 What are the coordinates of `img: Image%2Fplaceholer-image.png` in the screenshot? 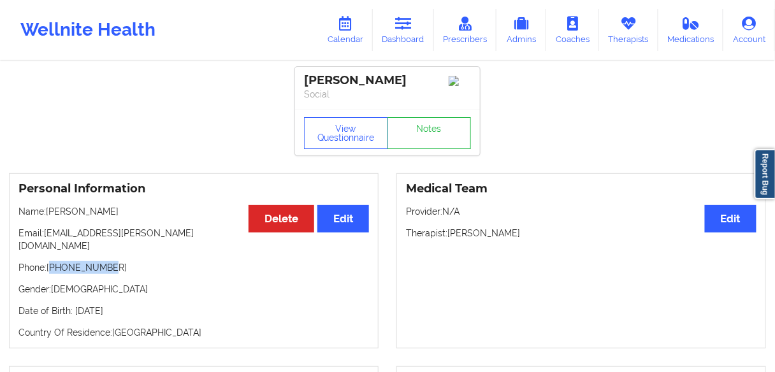 It's located at (460, 81).